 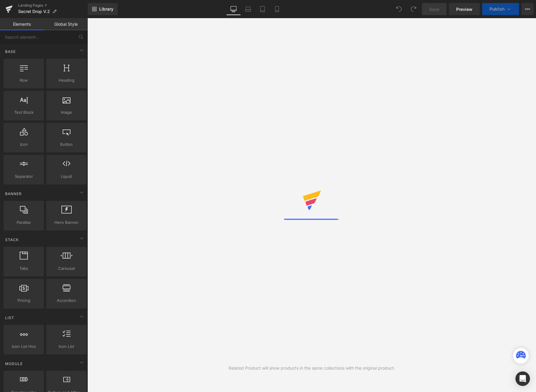 What do you see at coordinates (523, 379) in the screenshot?
I see `div: Open Intercom Messenger` at bounding box center [523, 379].